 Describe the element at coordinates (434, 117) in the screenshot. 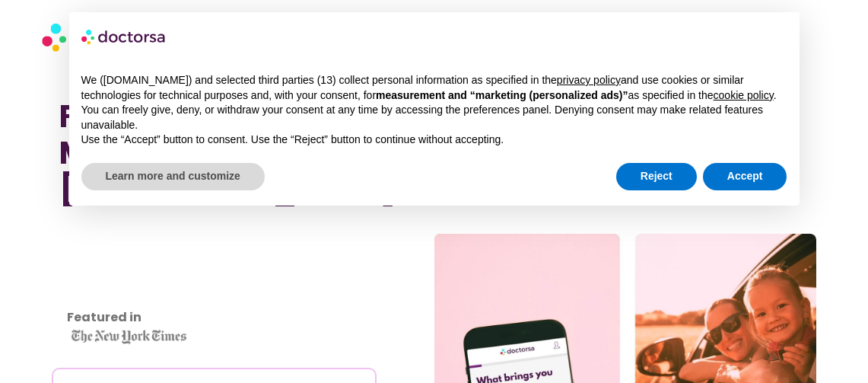

I see `p: You can freely give, deny, or withdraw your consent at any time by accessing the preferences pane...` at that location.